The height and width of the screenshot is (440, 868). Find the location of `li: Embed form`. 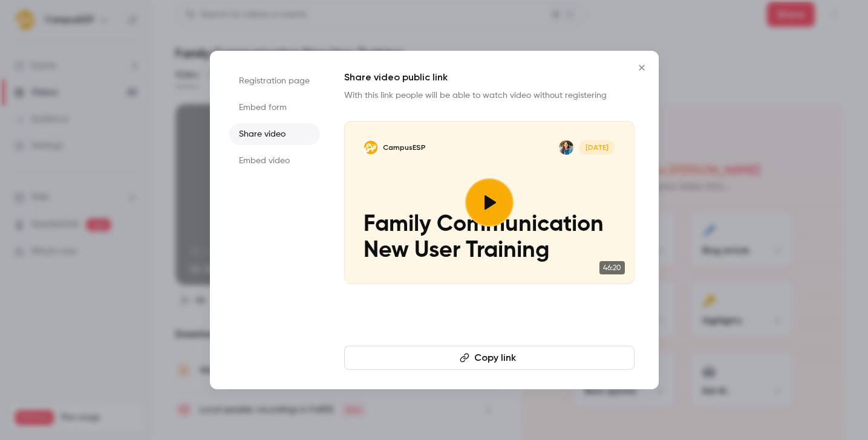

li: Embed form is located at coordinates (274, 108).